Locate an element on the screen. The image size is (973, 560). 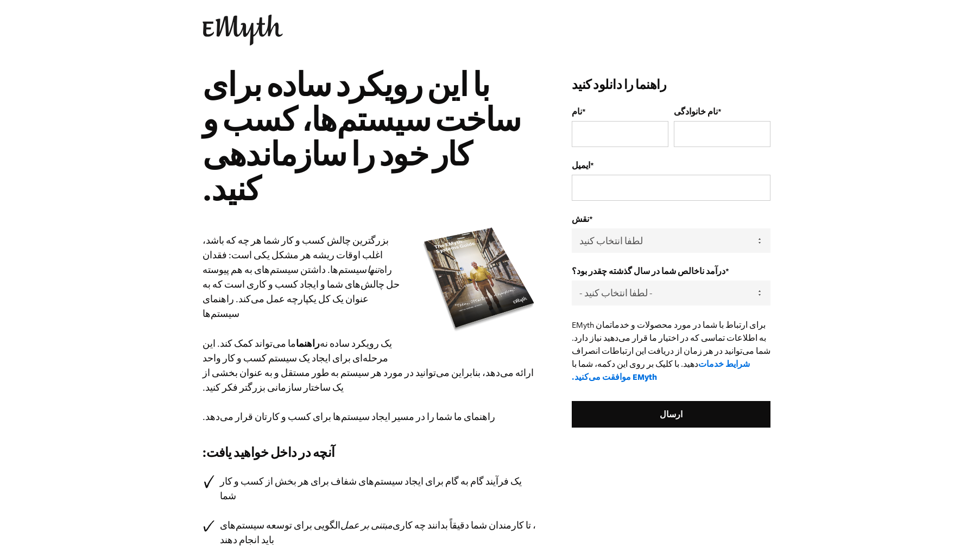
font: ما می‌تواند کمک کند. این is located at coordinates (249, 344).